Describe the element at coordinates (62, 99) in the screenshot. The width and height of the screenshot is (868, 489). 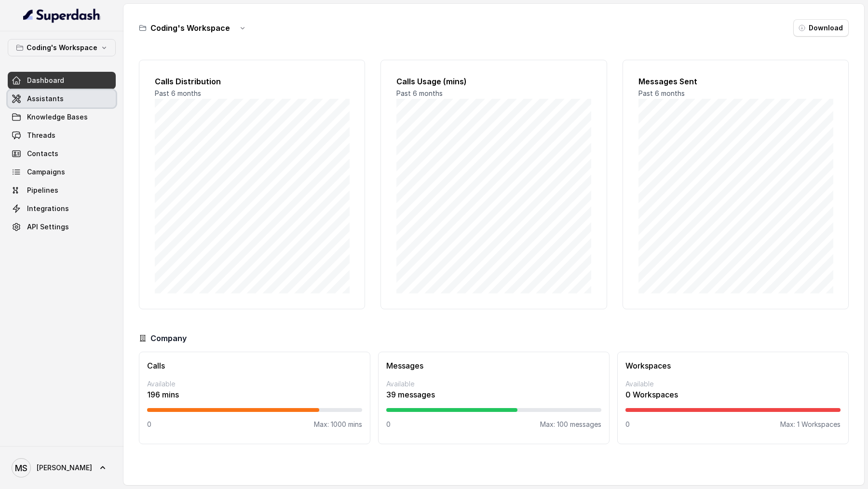
I see `a: Assistants` at that location.